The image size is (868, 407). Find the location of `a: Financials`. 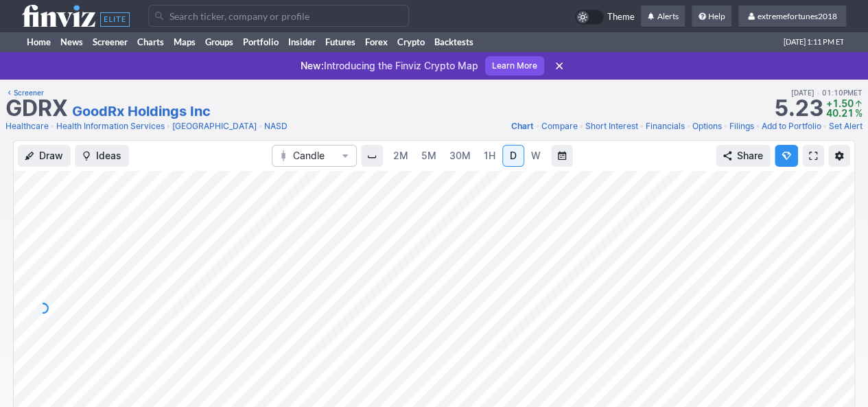

a: Financials is located at coordinates (665, 126).